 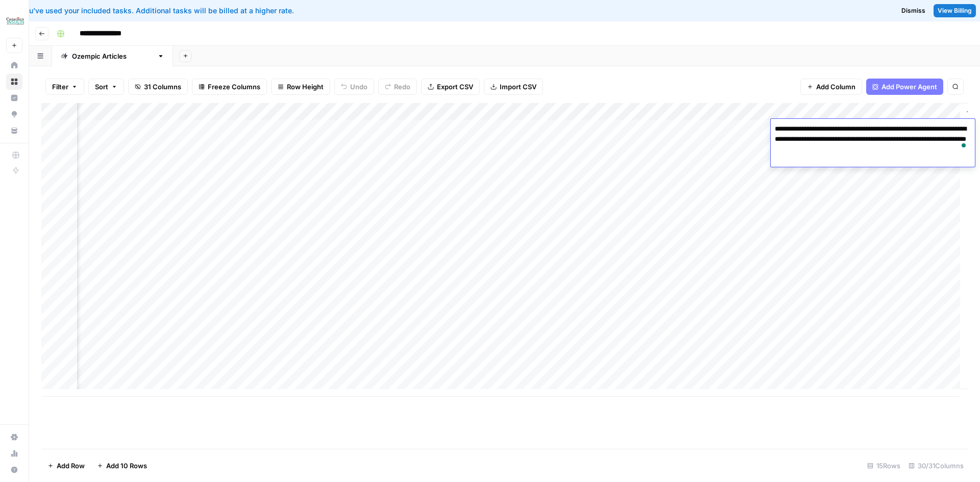 What do you see at coordinates (14, 66) in the screenshot?
I see `a: Home` at bounding box center [14, 66].